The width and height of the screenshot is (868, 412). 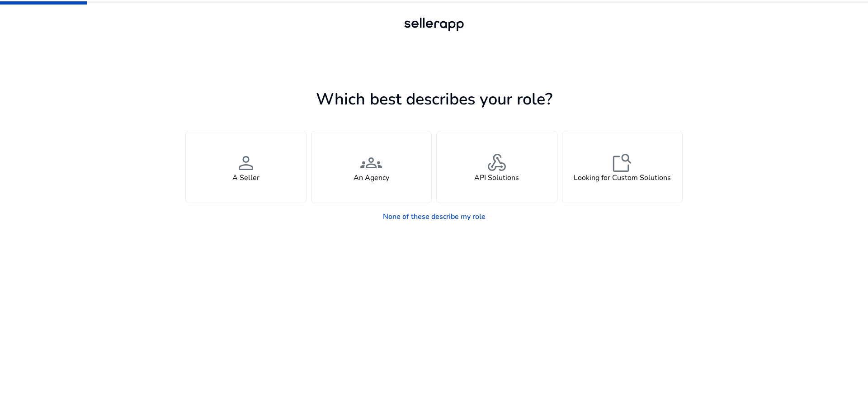 I want to click on h1: Which best describes your role?, so click(x=434, y=99).